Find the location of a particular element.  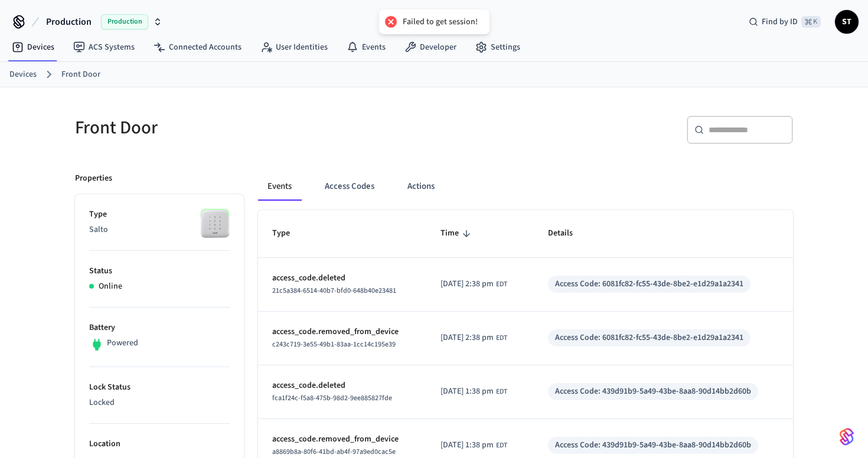

span: ST is located at coordinates (846, 22).